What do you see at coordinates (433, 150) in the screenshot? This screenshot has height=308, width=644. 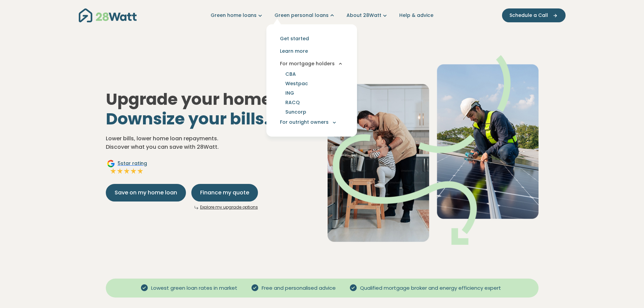 I see `img: Dad helping toddler` at bounding box center [433, 150].